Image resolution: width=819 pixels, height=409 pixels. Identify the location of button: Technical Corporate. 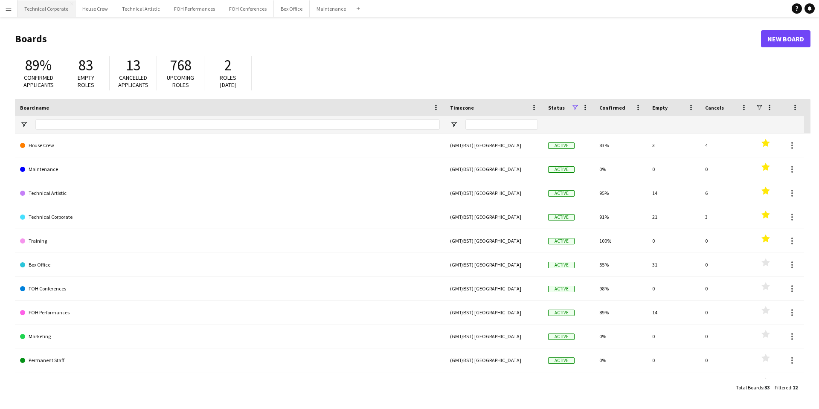
(47, 9).